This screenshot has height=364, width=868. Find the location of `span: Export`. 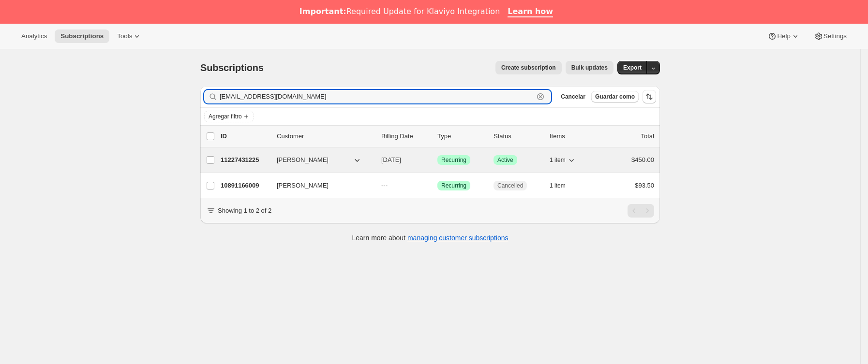

span: Export is located at coordinates (632, 68).